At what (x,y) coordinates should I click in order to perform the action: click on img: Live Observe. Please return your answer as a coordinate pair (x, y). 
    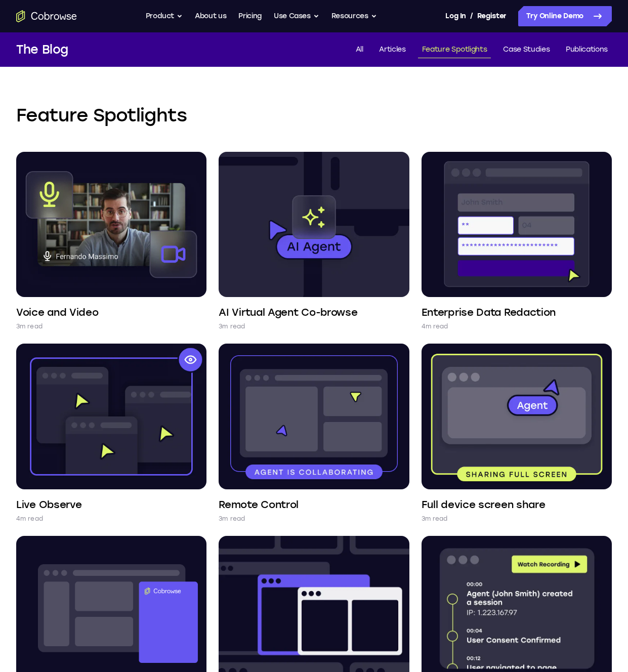
    Looking at the image, I should click on (112, 417).